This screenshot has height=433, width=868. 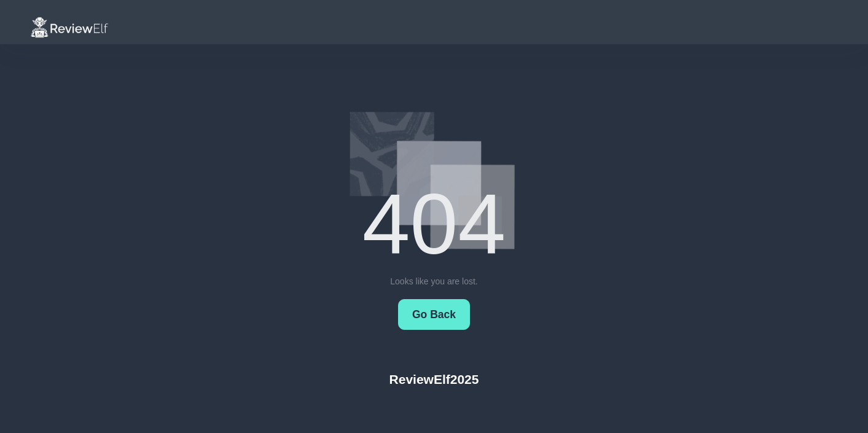 I want to click on h4: ReviewElf 2025, so click(x=434, y=380).